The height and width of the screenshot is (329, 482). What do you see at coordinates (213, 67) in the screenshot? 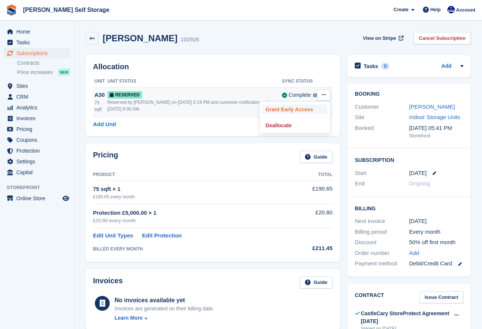
I see `h2: Allocation` at bounding box center [213, 67].